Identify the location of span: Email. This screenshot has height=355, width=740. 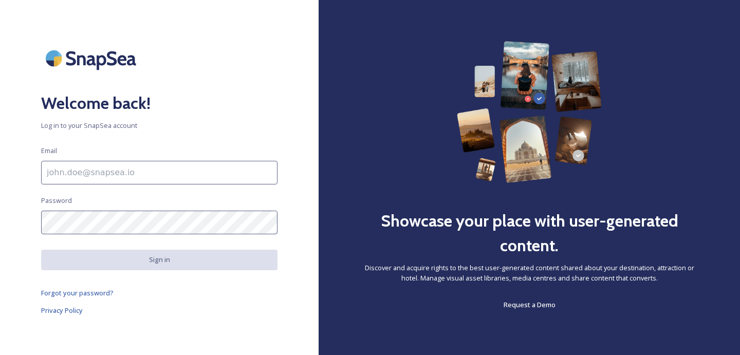
(49, 151).